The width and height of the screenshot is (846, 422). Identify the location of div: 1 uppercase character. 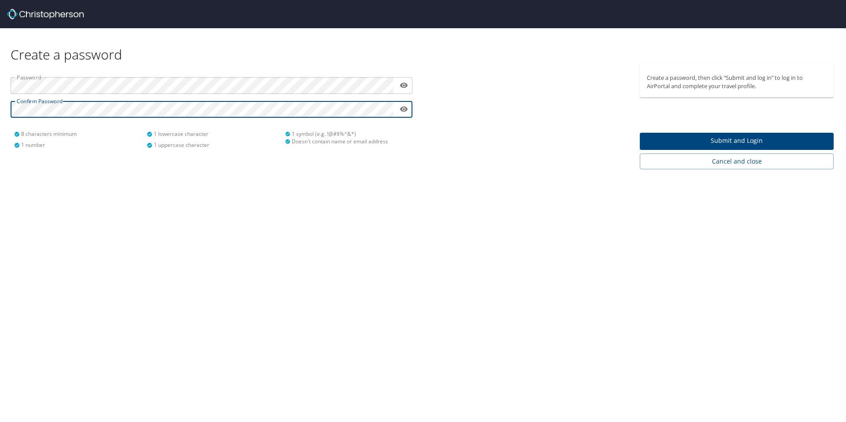
(213, 145).